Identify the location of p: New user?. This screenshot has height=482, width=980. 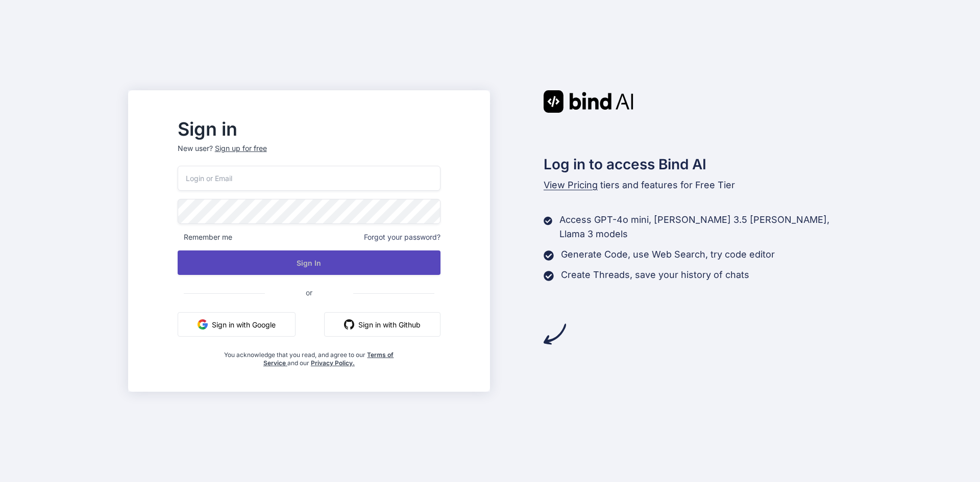
(309, 154).